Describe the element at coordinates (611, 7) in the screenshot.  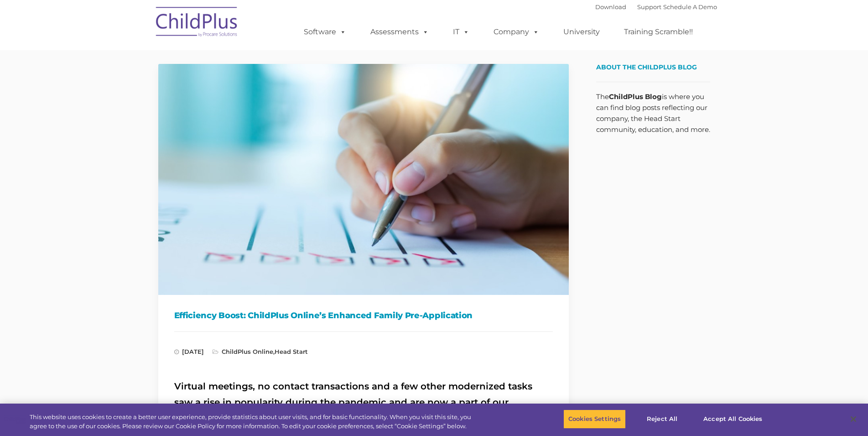
I see `a: Download` at that location.